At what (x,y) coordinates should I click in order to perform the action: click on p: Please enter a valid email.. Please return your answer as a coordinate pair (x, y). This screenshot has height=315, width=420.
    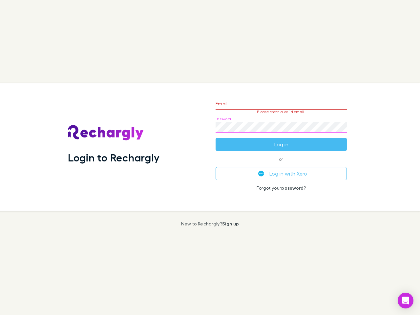
    Looking at the image, I should click on (281, 112).